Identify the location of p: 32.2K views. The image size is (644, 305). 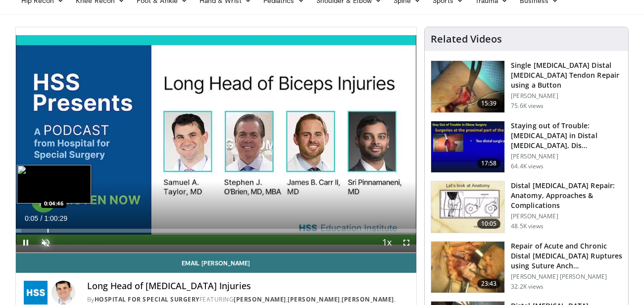
(527, 287).